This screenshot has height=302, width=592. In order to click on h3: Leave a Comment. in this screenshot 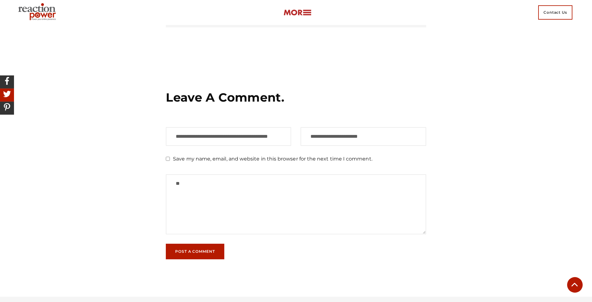, I will do `click(296, 97)`.